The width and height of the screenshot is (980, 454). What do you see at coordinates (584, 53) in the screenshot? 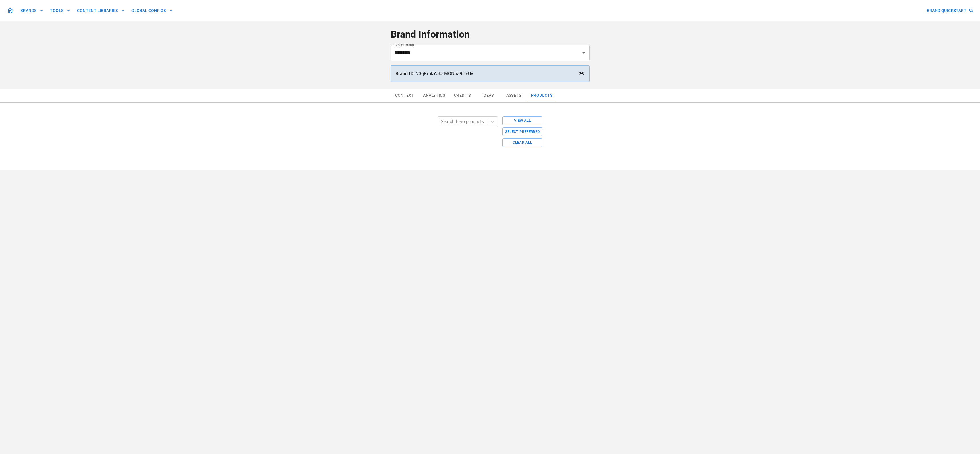
I see `button: Open` at bounding box center [584, 53].